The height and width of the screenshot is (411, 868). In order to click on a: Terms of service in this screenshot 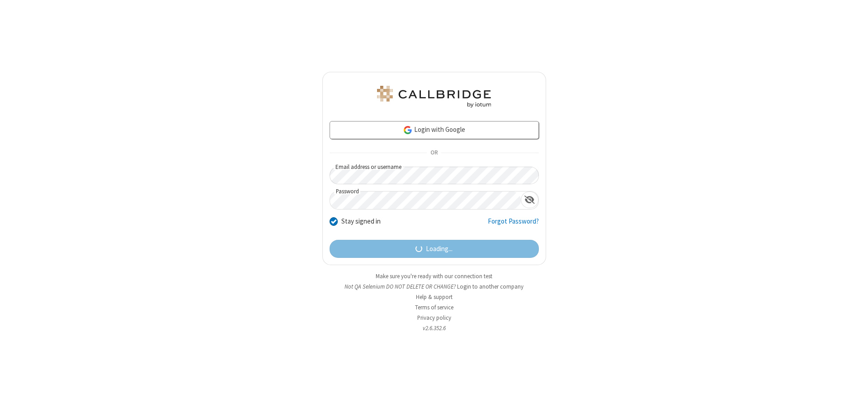, I will do `click(434, 308)`.